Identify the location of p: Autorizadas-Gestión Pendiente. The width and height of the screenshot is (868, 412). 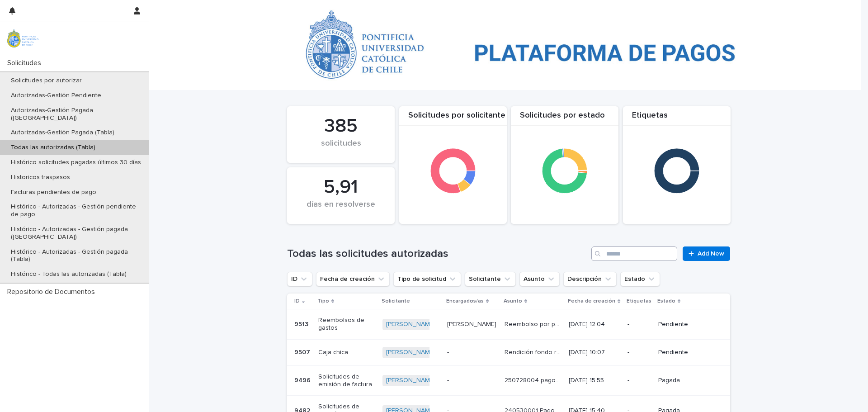
(56, 95).